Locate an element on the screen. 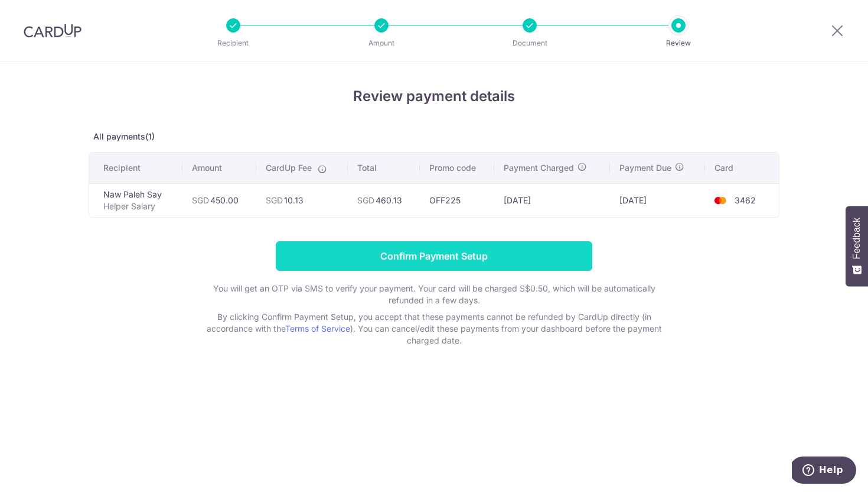 The height and width of the screenshot is (492, 868). p: By clicking Confirm Payment Setup, you accept that these payments cannot be refunded by CardUp di... is located at coordinates (434, 328).